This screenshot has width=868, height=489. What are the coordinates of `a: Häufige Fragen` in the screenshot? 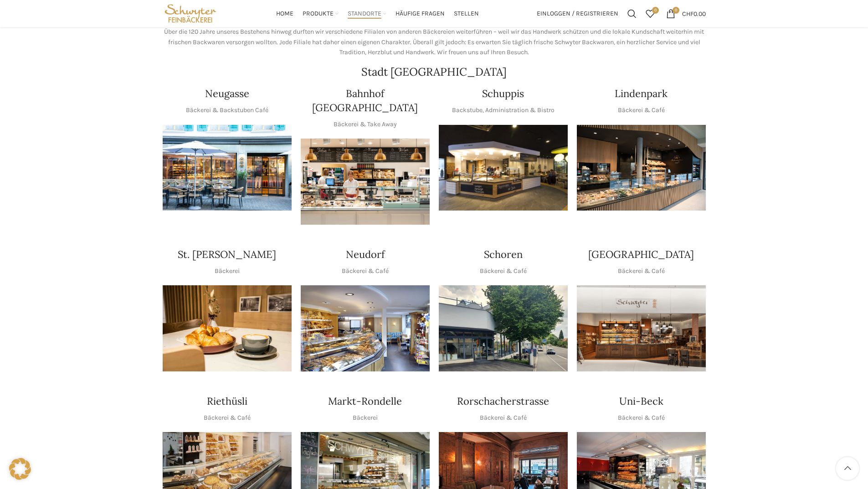 It's located at (420, 13).